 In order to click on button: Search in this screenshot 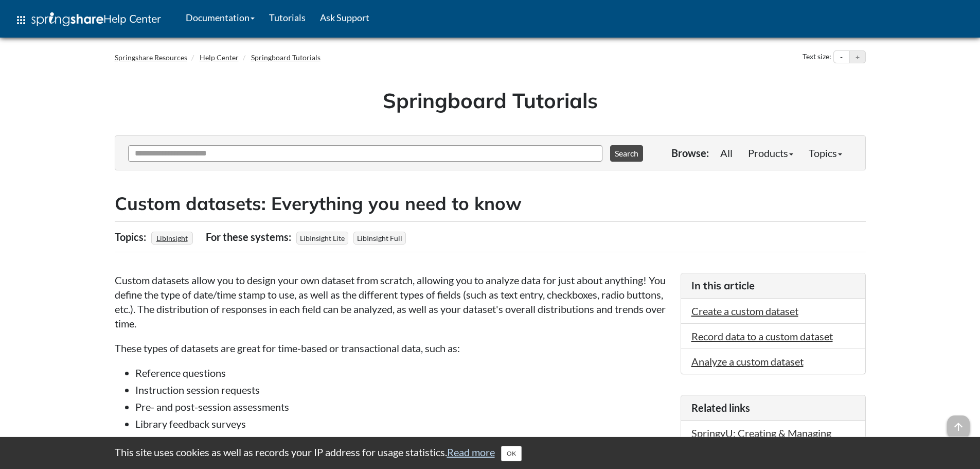, I will do `click(626, 153)`.